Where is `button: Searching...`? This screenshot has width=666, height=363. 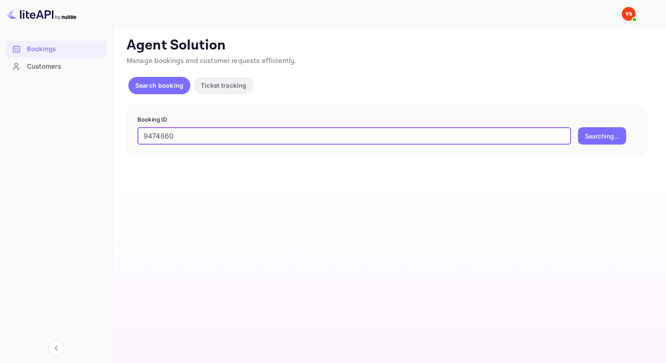 button: Searching... is located at coordinates (602, 136).